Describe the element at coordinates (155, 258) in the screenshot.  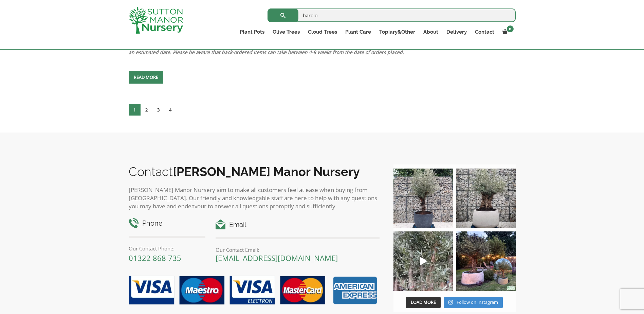
I see `a: 01322 868 735` at that location.